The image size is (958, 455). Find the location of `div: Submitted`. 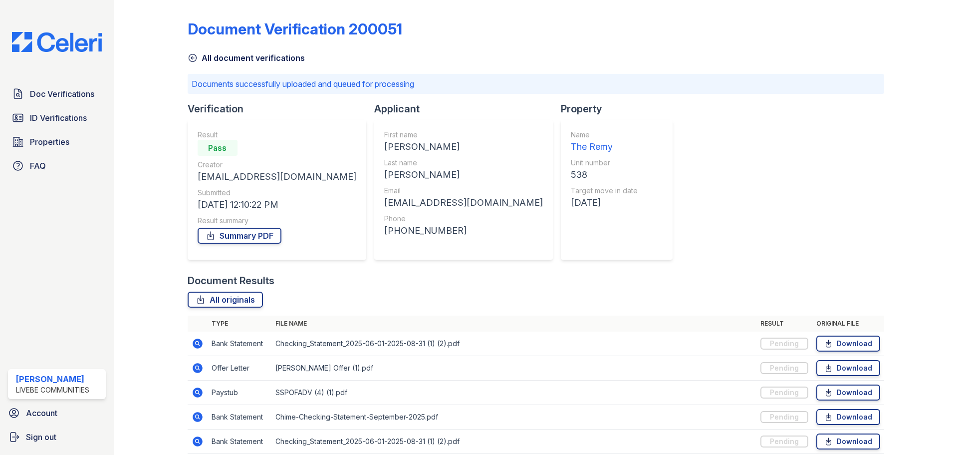

div: Submitted is located at coordinates (277, 193).